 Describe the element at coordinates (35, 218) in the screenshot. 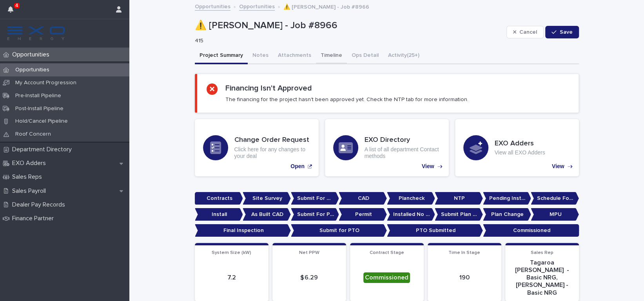

I see `p: Finance Partner` at that location.